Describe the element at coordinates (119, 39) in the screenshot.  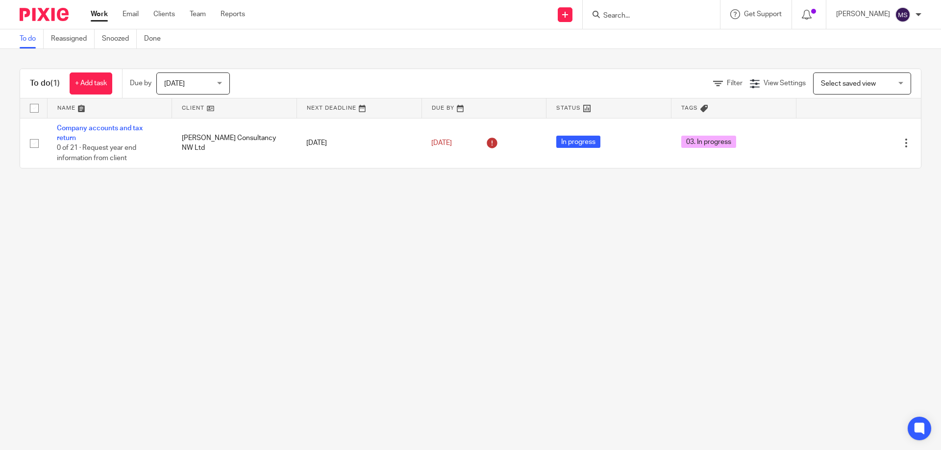
I see `a: Snoozed` at that location.